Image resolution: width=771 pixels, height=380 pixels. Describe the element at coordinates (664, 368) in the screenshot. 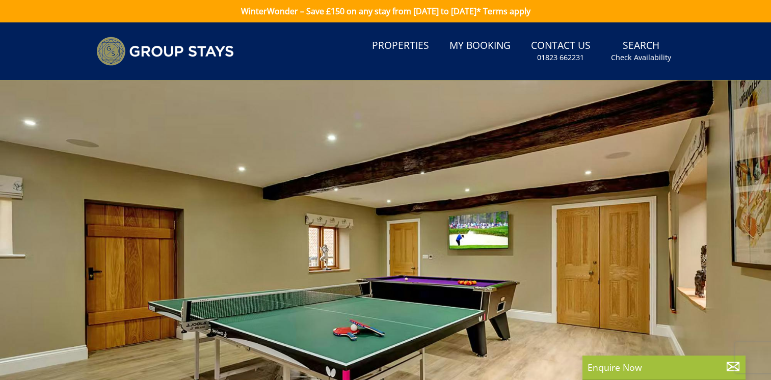

I see `p: Enquire Now` at that location.